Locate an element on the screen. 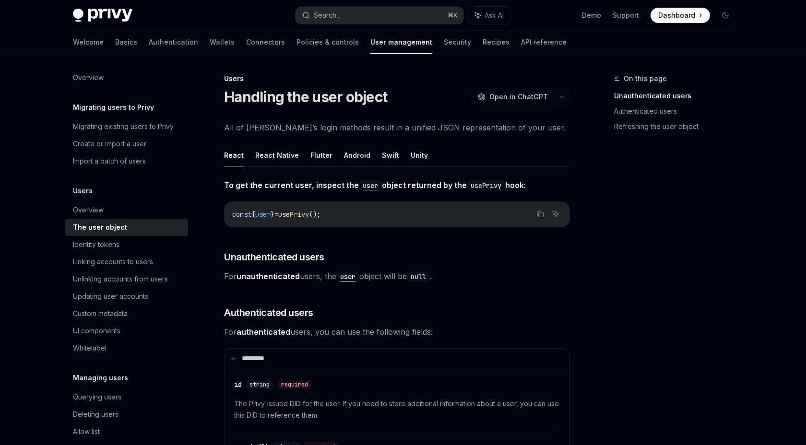  a: Deleting users is located at coordinates (127, 414).